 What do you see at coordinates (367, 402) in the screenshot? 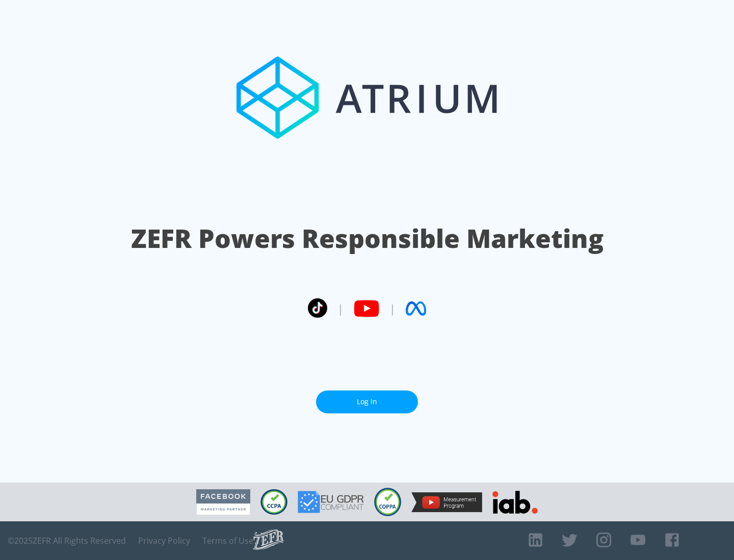
I see `a: Log In` at bounding box center [367, 402].